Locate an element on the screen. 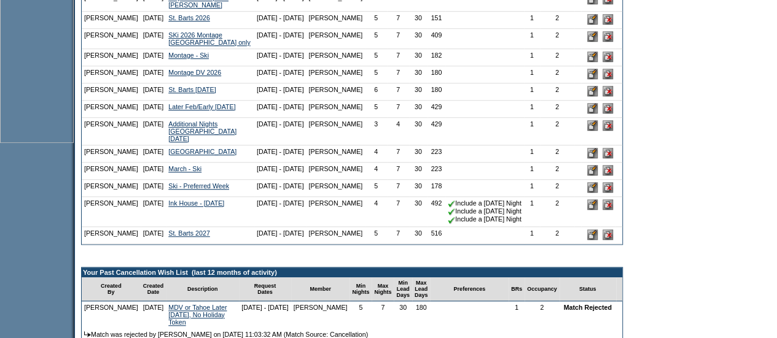  a: St. Barts 2027 is located at coordinates (189, 233).